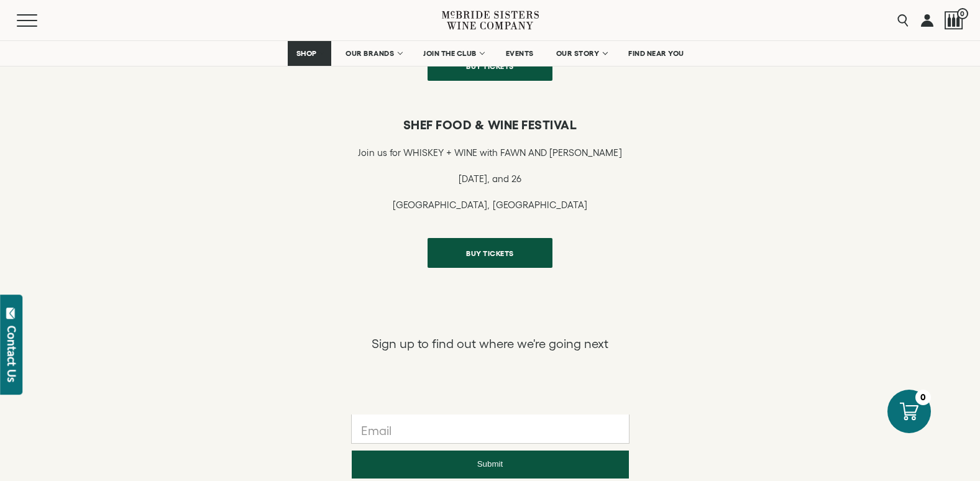  I want to click on div: Contact Us, so click(12, 354).